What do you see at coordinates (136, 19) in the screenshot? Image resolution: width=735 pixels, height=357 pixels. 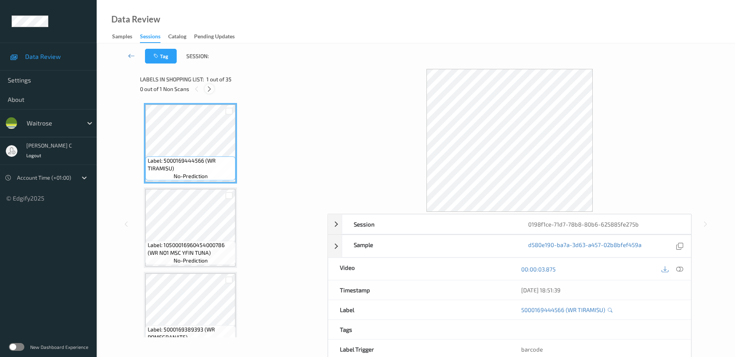 I see `div: Data Review` at bounding box center [136, 19].